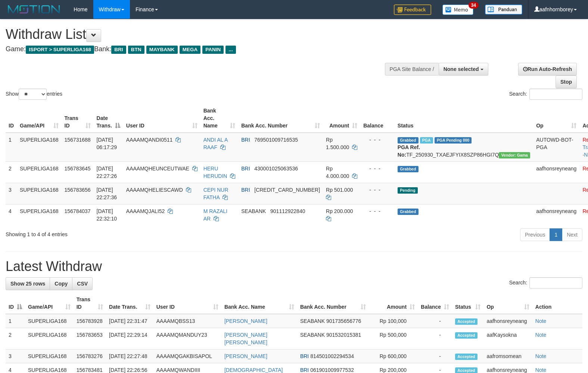  What do you see at coordinates (463, 147) in the screenshot?
I see `td: TF_250930_TXAEJFYIX8SZP86HGI7Q` at bounding box center [463, 147].